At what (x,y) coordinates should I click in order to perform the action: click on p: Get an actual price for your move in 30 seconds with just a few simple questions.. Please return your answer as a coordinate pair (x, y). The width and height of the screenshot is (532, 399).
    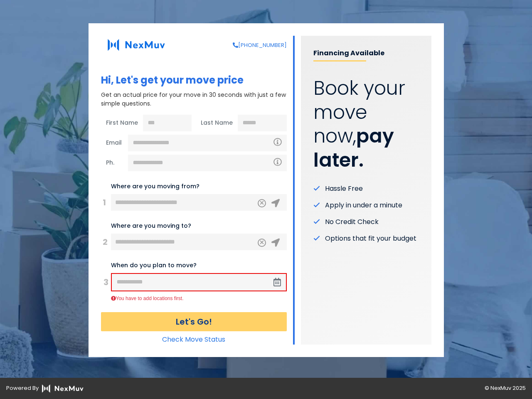
    Looking at the image, I should click on (194, 99).